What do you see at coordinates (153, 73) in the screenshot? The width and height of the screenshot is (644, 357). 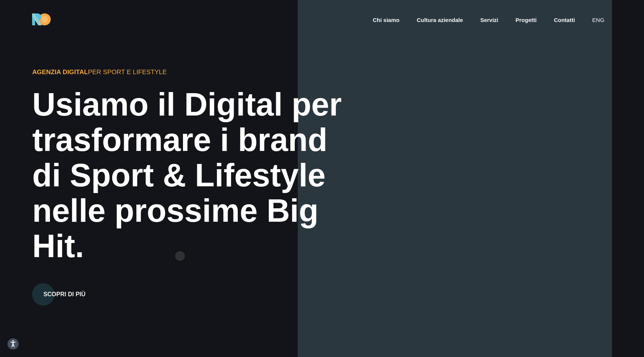 I see `div: per Sport e Lifestyle` at bounding box center [153, 73].